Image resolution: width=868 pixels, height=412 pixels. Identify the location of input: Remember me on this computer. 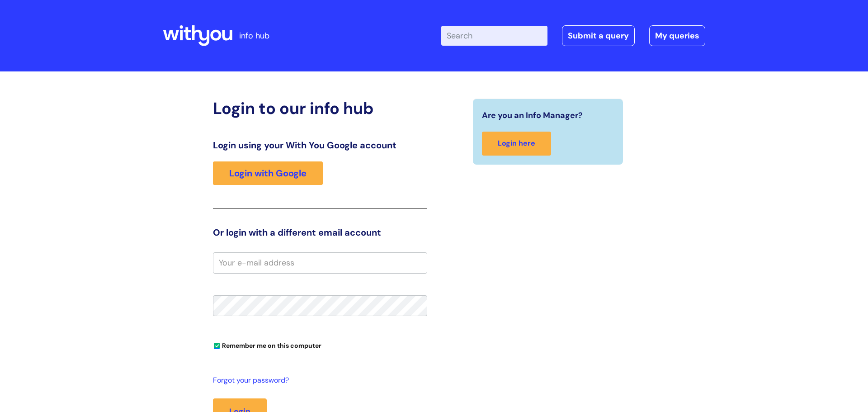
(217, 346).